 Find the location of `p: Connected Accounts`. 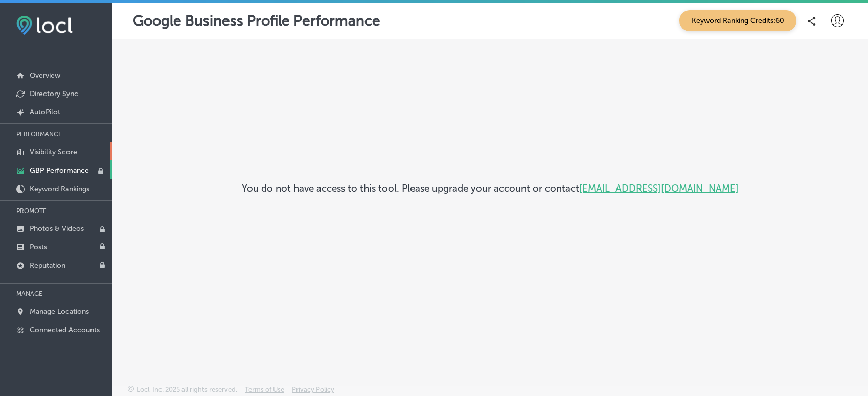

p: Connected Accounts is located at coordinates (64, 329).